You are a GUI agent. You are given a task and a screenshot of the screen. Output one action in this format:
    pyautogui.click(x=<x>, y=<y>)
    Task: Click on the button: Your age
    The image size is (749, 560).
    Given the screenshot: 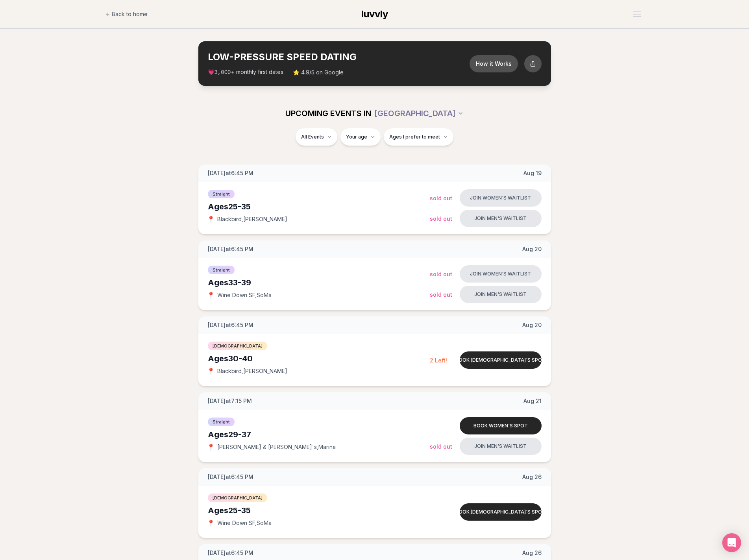 What is the action you would take?
    pyautogui.click(x=360, y=137)
    